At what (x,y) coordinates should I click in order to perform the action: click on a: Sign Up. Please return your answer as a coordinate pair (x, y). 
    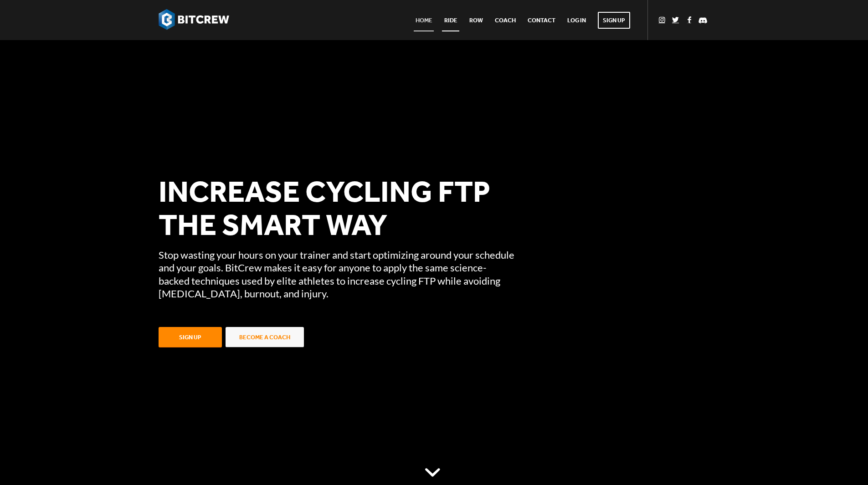
    Looking at the image, I should click on (190, 337).